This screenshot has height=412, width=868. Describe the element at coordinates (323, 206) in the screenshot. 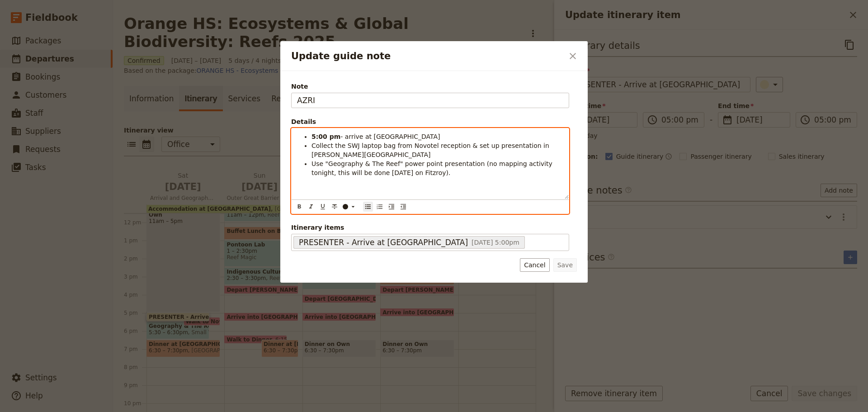

I see `button: Format underline` at that location.